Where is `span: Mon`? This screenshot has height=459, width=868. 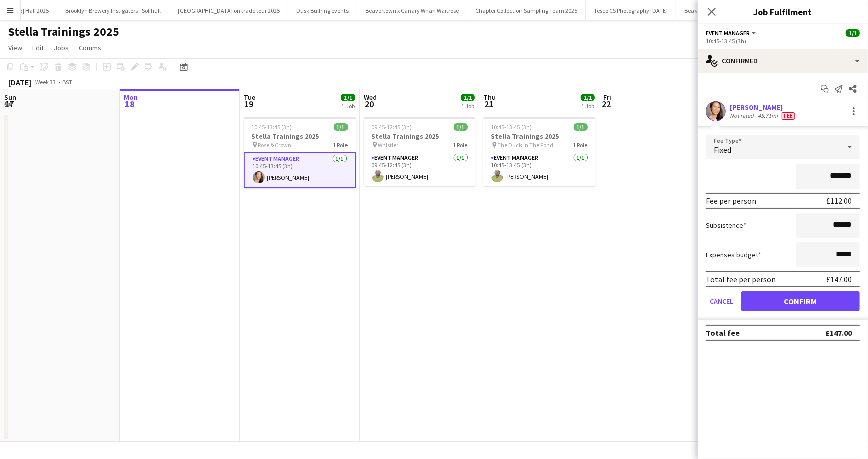
span: Mon is located at coordinates (130, 97).